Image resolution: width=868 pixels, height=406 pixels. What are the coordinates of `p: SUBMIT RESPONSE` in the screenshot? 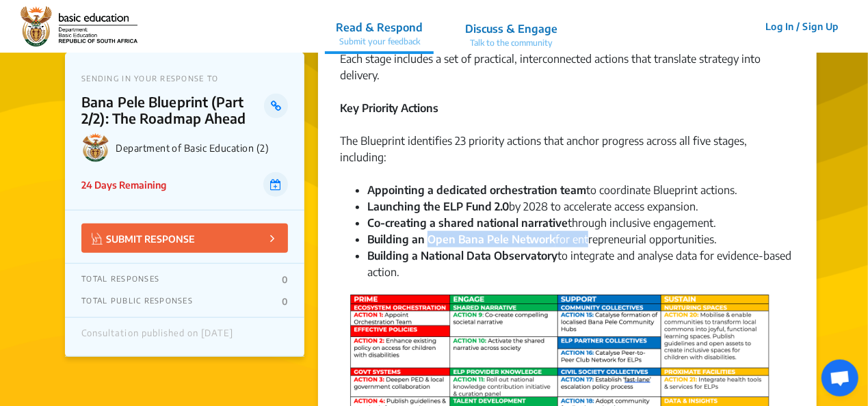 It's located at (143, 238).